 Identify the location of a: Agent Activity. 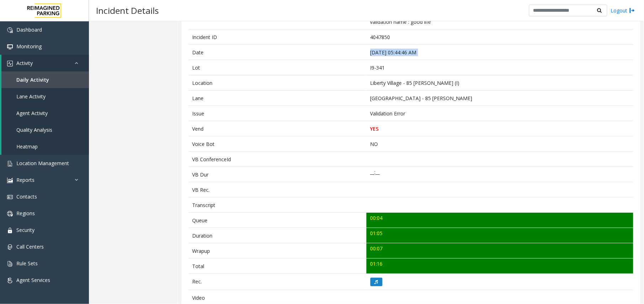
(45, 113).